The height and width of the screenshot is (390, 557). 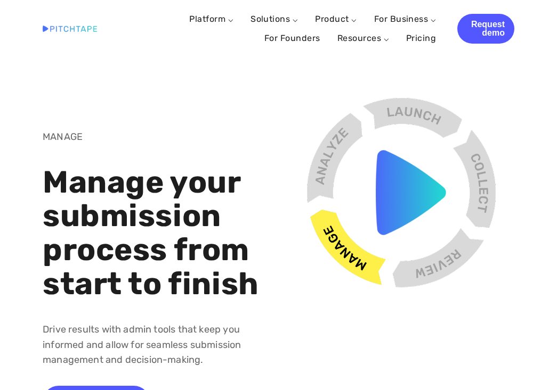 What do you see at coordinates (336, 19) in the screenshot?
I see `a: Product ⌵` at bounding box center [336, 19].